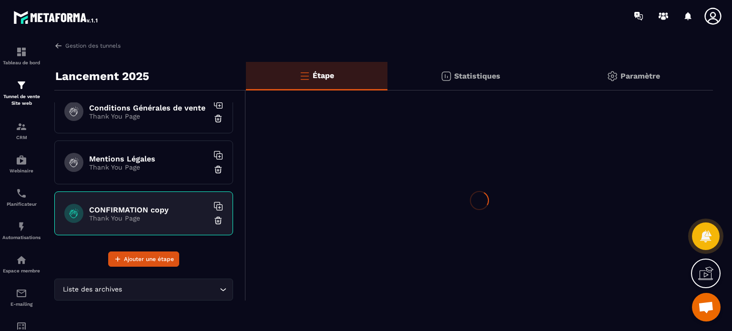 The height and width of the screenshot is (331, 732). Describe the element at coordinates (21, 164) in the screenshot. I see `a: automationsautomationsWebinaire` at that location.